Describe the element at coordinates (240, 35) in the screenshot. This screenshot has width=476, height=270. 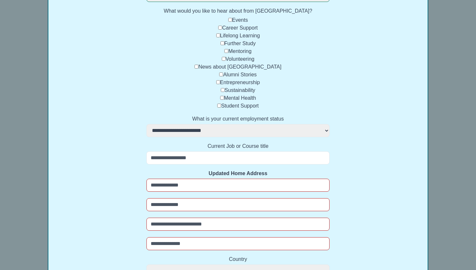
I see `label: Lifelong Learning` at that location.